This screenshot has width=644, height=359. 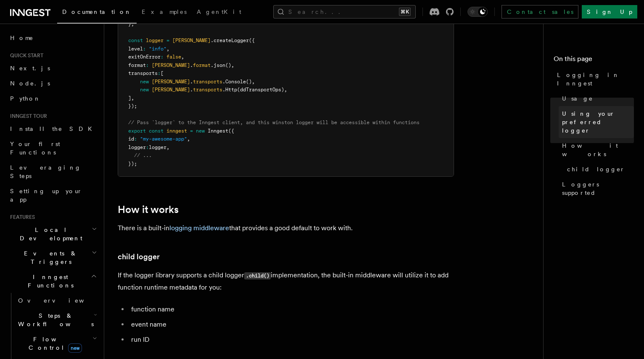 What do you see at coordinates (54, 320) in the screenshot?
I see `span: Steps & Workflows` at bounding box center [54, 320].